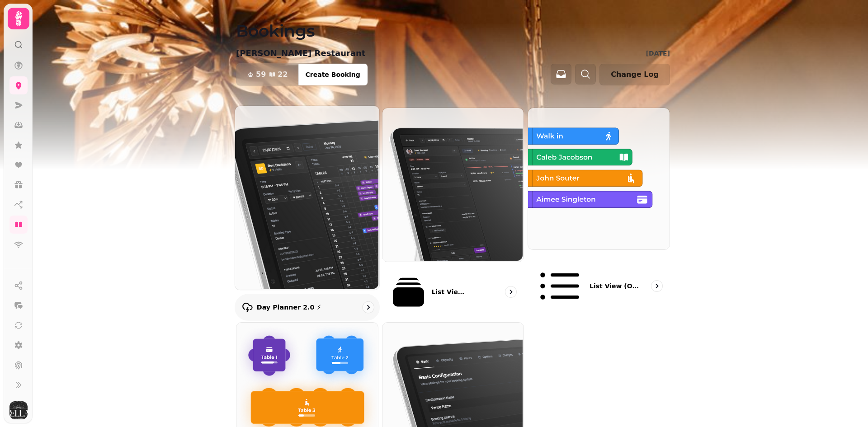 This screenshot has width=868, height=427. I want to click on button: User avatar, so click(19, 410).